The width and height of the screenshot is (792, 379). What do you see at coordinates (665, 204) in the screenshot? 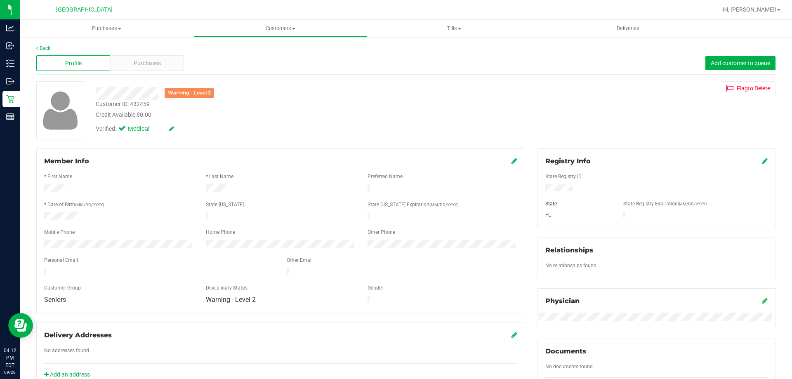
I see `label: State Registry Expiration` at bounding box center [665, 204].